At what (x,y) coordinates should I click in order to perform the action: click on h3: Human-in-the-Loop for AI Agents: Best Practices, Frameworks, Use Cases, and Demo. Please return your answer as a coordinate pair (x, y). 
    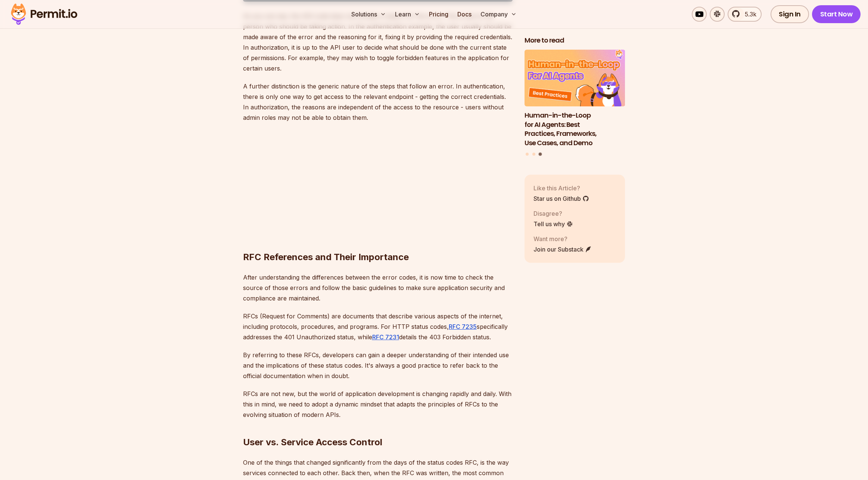
    Looking at the image, I should click on (575, 129).